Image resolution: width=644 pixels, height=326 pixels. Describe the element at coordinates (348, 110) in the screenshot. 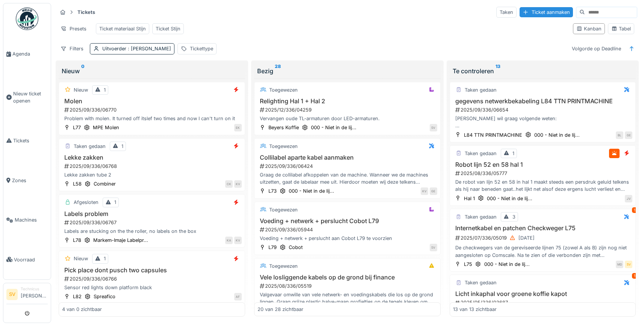

I see `div: 2025/12/336/04259` at that location.